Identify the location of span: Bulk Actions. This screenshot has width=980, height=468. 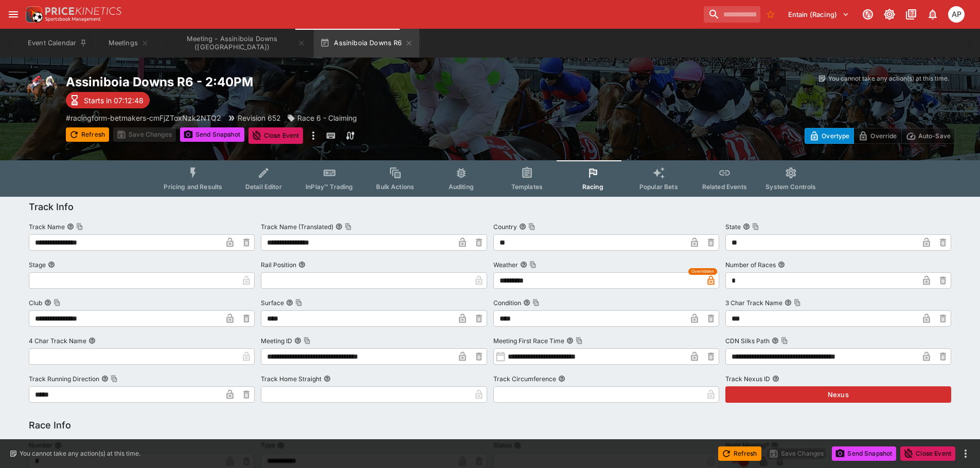
(395, 186).